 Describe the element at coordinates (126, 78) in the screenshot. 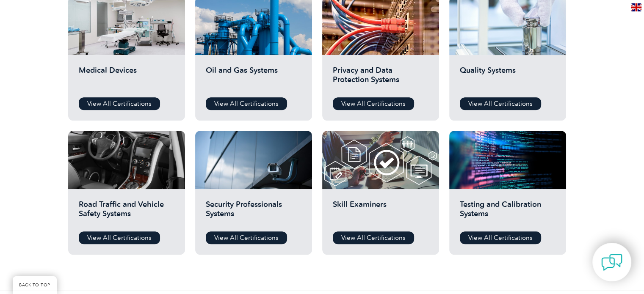

I see `h2: Medical Devices` at that location.